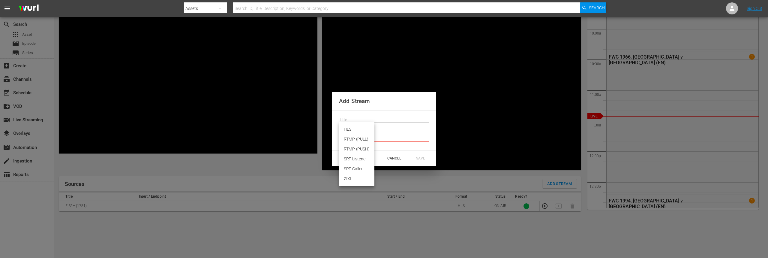  What do you see at coordinates (597, 8) in the screenshot?
I see `span: Search` at bounding box center [597, 8].